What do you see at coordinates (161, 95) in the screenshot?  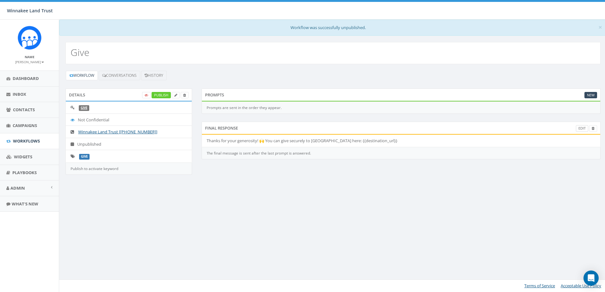 I see `a: Publish` at bounding box center [161, 95].